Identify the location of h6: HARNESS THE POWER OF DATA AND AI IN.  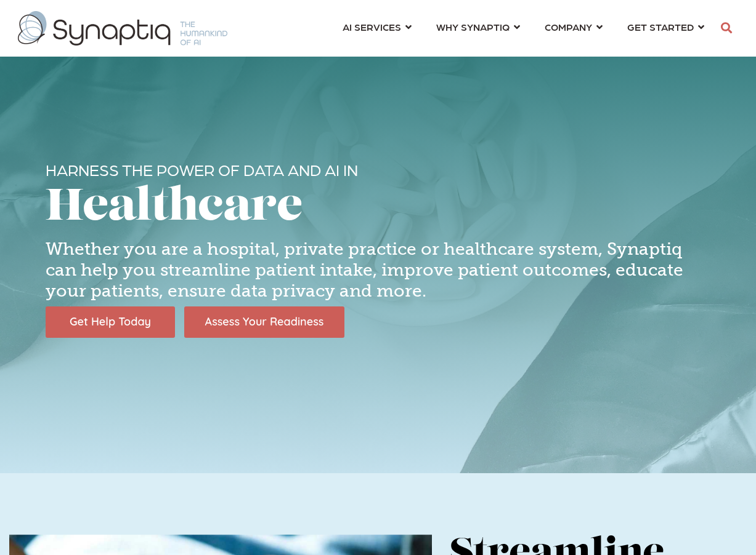
(378, 169).